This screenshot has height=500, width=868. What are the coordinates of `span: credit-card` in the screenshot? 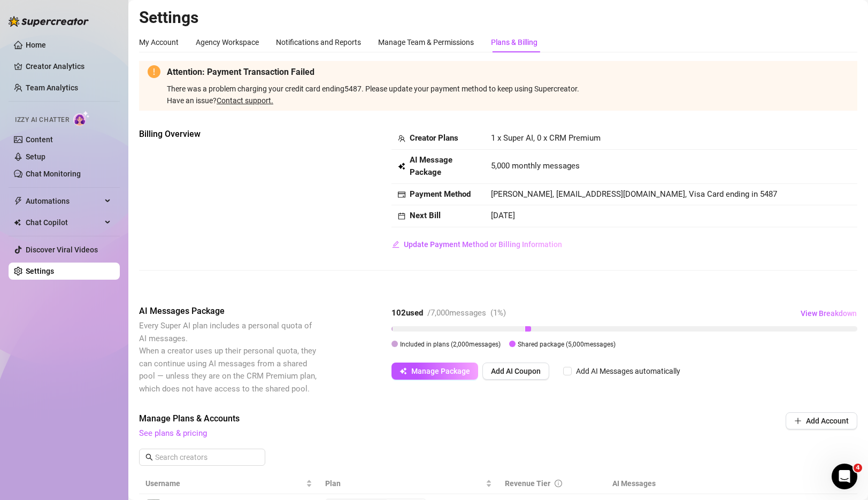 It's located at (402, 194).